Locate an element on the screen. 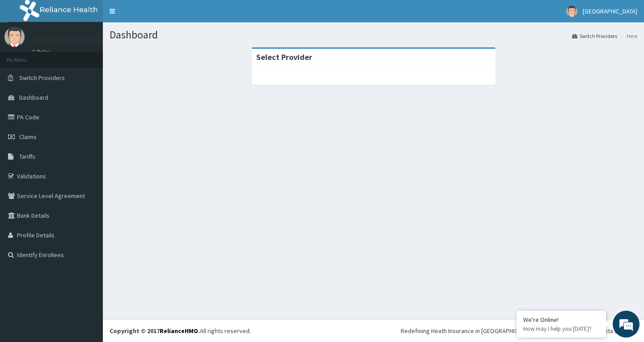  strong: Select Provider is located at coordinates (284, 57).